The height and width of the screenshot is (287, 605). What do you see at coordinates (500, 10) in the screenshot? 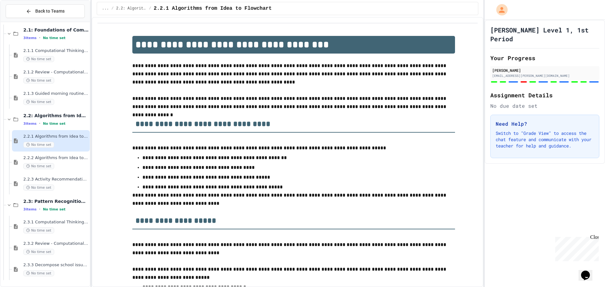
I see `div: My Account` at bounding box center [500, 10].